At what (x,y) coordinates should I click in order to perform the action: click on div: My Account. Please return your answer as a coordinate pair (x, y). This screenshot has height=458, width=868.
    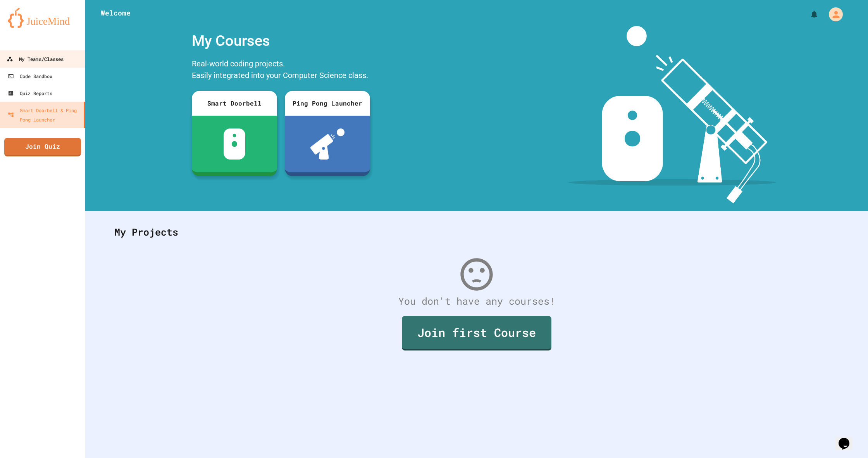
    Looking at the image, I should click on (833, 14).